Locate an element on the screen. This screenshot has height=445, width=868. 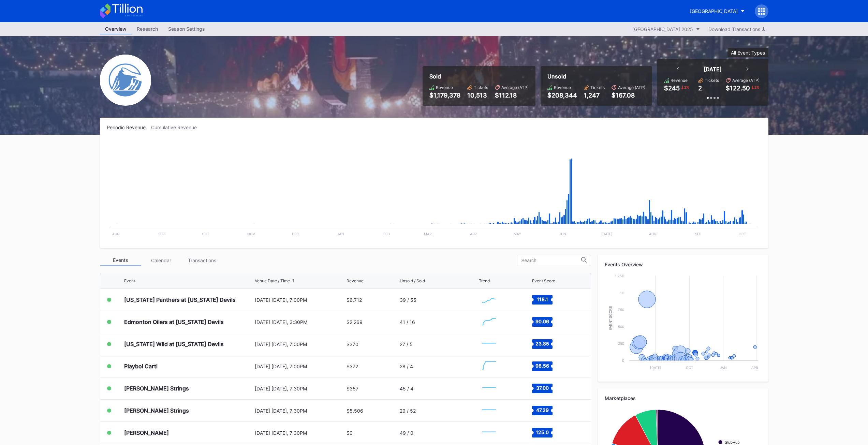
div: Average (ATP) is located at coordinates (745, 80).